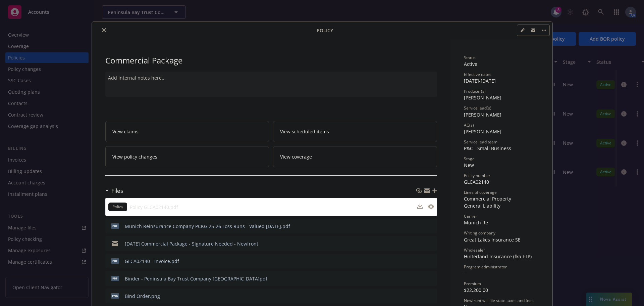 Image resolution: width=644 pixels, height=306 pixels. What do you see at coordinates (502, 198) in the screenshot?
I see `div: Commercial Property` at bounding box center [502, 198].